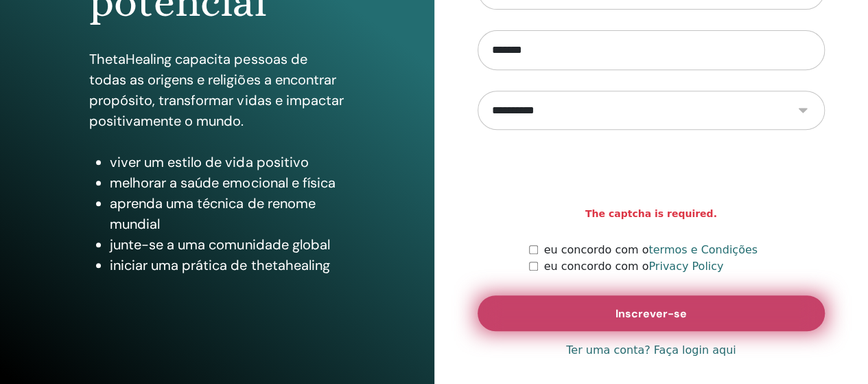  What do you see at coordinates (651, 313) in the screenshot?
I see `span: Inscrever-se` at bounding box center [651, 313].